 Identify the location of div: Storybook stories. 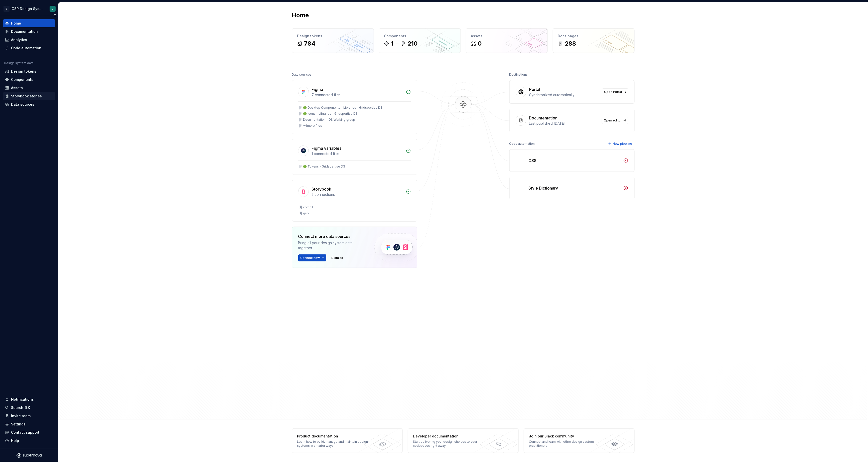
(26, 96).